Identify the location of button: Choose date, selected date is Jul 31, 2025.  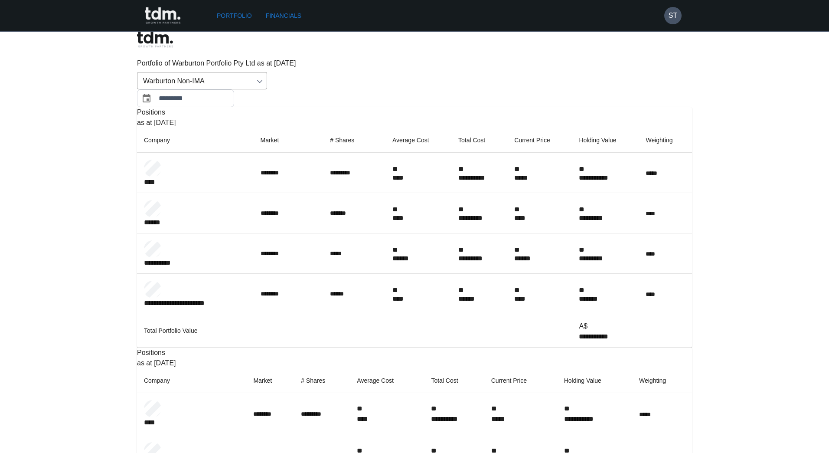
(147, 98).